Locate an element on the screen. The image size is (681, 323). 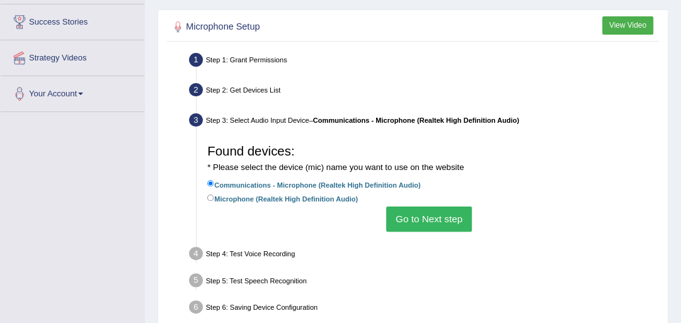
div: Step 5: Test Speech Recognition is located at coordinates (424, 282).